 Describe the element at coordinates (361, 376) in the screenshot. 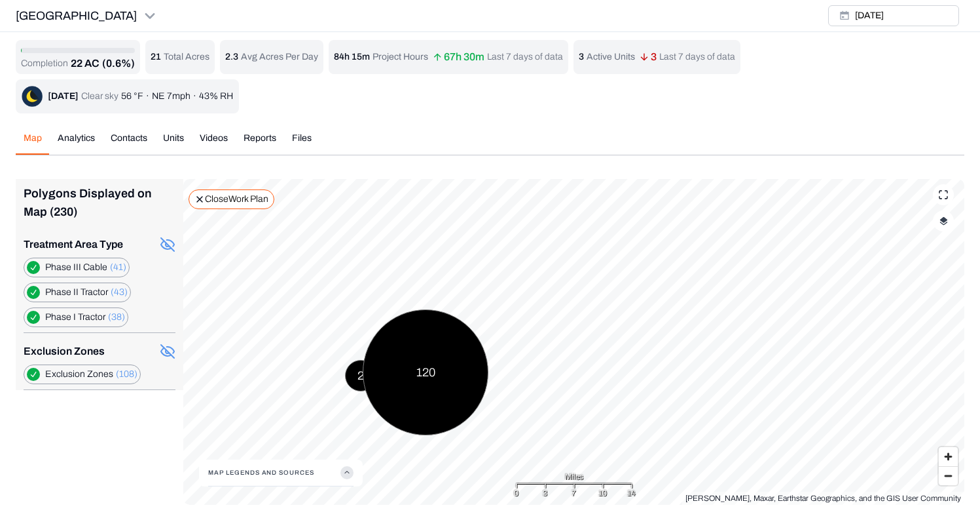

I see `button: 2` at that location.